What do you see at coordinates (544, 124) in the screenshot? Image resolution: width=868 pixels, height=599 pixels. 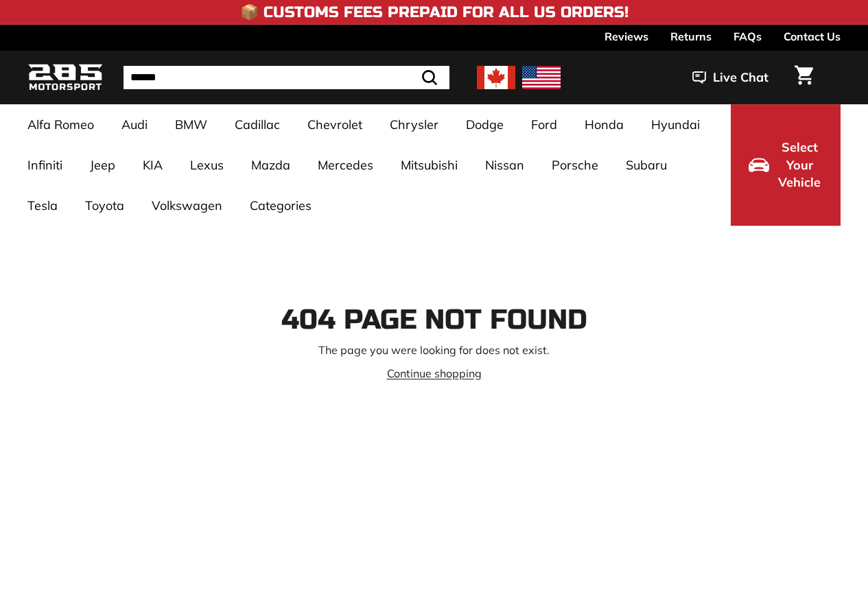 I see `a: Ford` at bounding box center [544, 124].